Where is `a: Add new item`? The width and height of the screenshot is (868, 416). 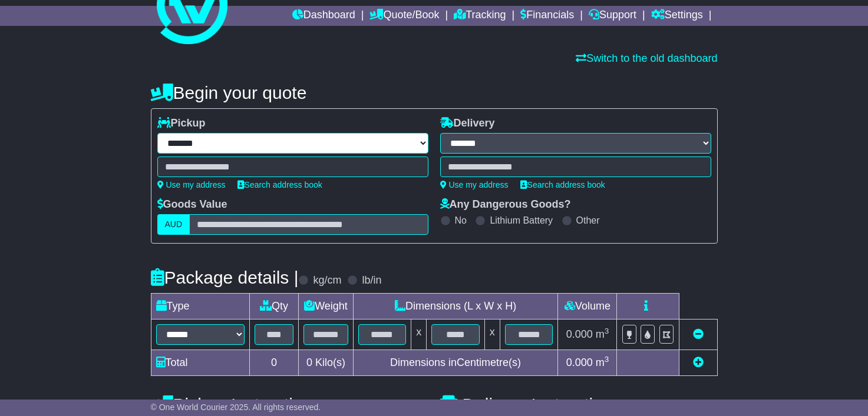 a: Add new item is located at coordinates (698, 363).